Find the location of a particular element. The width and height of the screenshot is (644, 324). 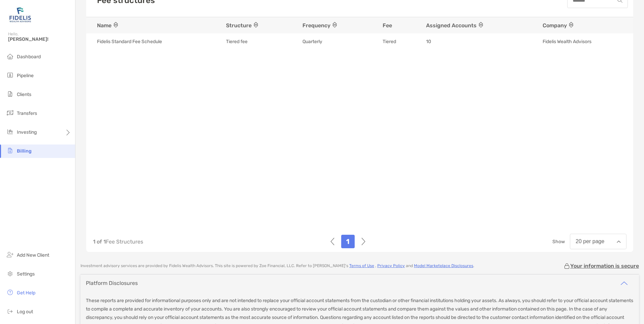

span: Dashboard is located at coordinates (29, 56).